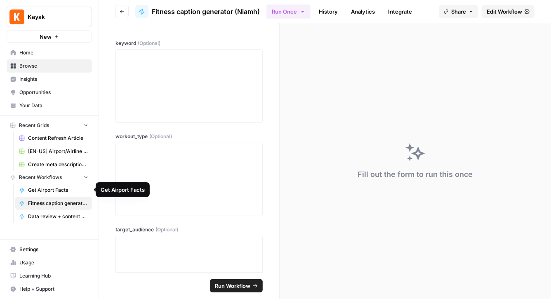 The width and height of the screenshot is (551, 299). What do you see at coordinates (400, 12) in the screenshot?
I see `a: Integrate` at bounding box center [400, 12].